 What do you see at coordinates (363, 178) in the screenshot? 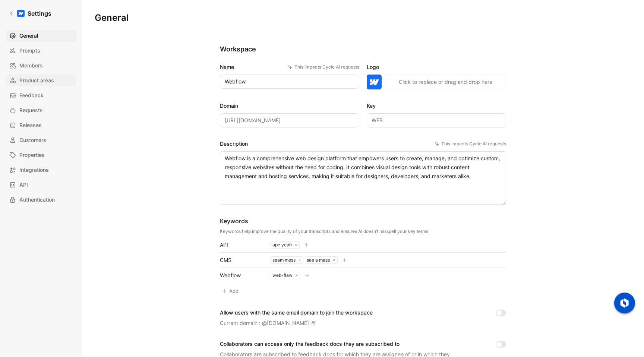
I see `textarea: ​Webflow is a comprehensive web design platform that empowers users to create, manage, and optimi...` at bounding box center [363, 178].